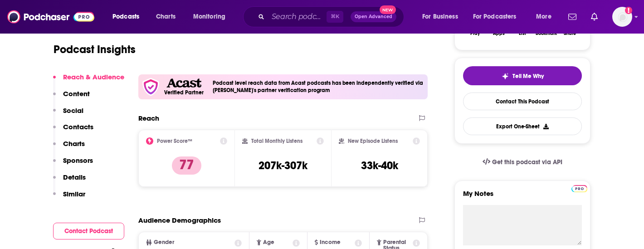 The width and height of the screenshot is (644, 249). What do you see at coordinates (89, 81) in the screenshot?
I see `button: Reach & Audience` at bounding box center [89, 81].